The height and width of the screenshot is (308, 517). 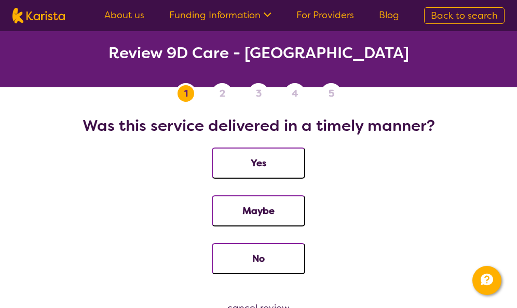 I want to click on a: Blog, so click(x=389, y=15).